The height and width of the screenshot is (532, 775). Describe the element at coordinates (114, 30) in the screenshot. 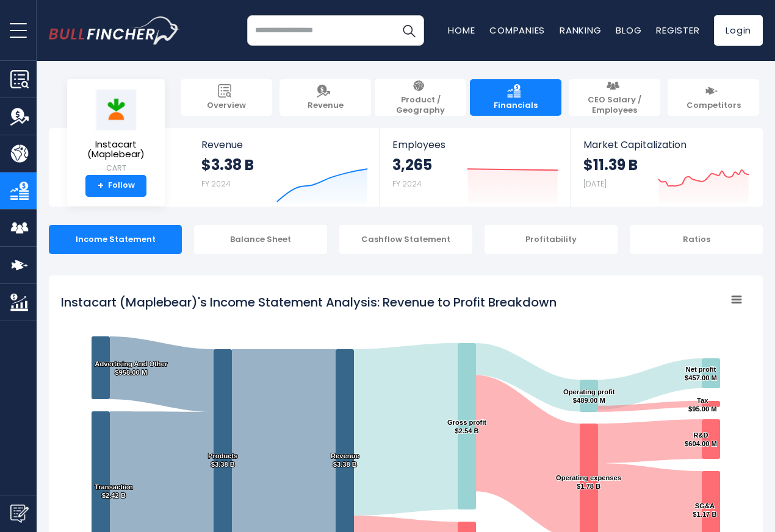

I see `a: Go to homepage` at that location.